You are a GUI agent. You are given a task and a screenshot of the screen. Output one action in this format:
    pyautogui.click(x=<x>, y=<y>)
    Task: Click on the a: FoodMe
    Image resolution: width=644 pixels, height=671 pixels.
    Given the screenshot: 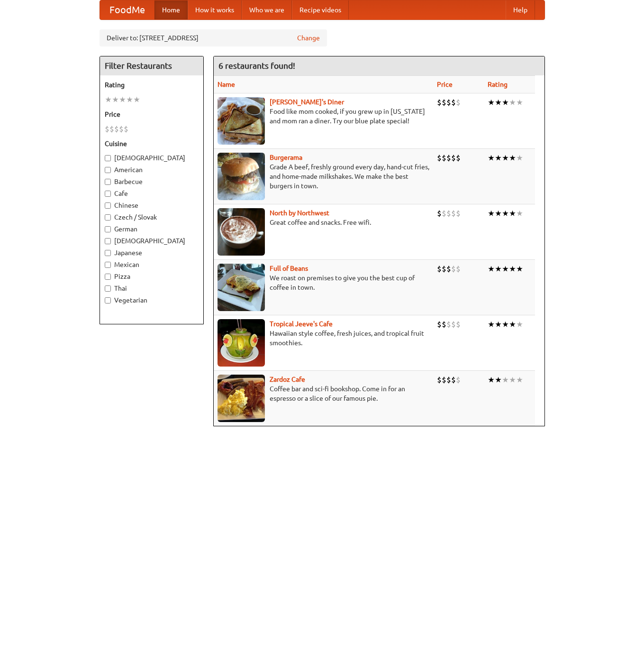 What is the action you would take?
    pyautogui.click(x=127, y=10)
    